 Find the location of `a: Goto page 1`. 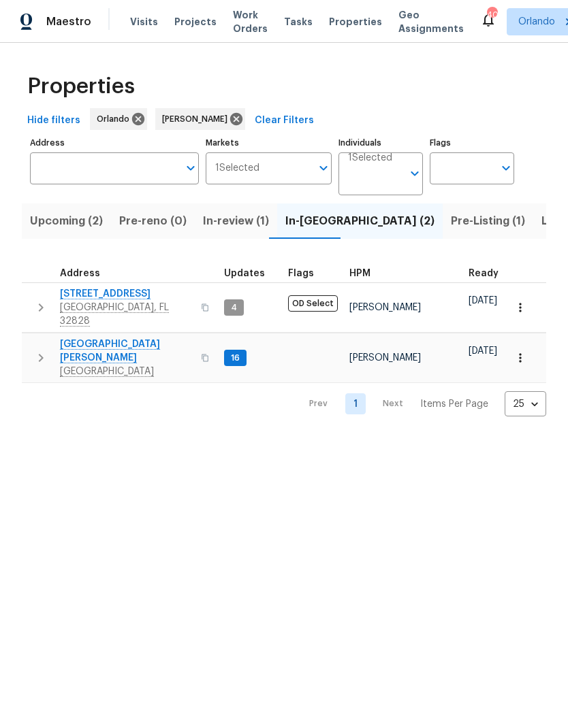

a: Goto page 1 is located at coordinates (355, 404).